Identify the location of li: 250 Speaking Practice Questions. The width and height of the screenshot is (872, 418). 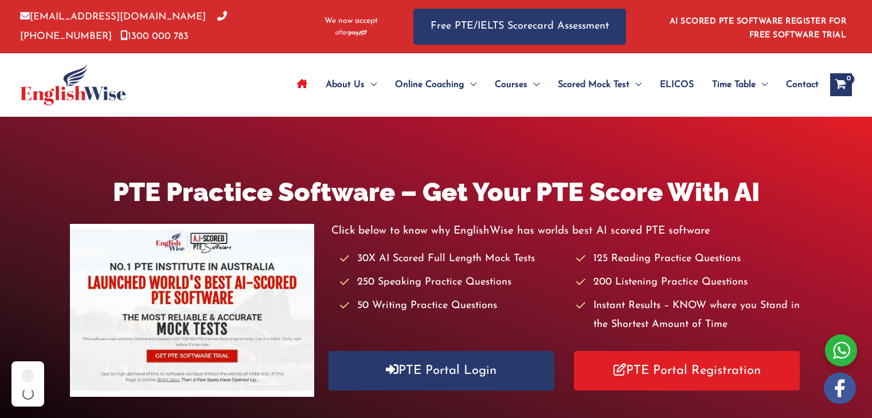
(453, 283).